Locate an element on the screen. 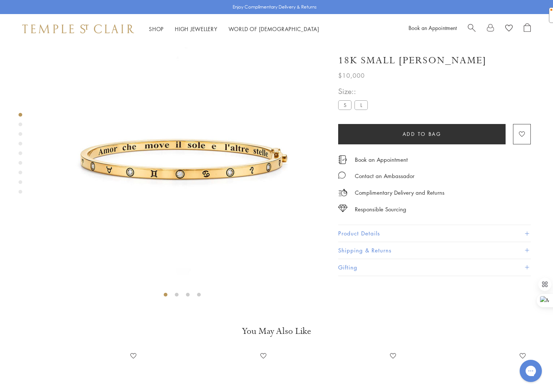 The image size is (553, 392). div: Responsible Sourcing is located at coordinates (380, 209).